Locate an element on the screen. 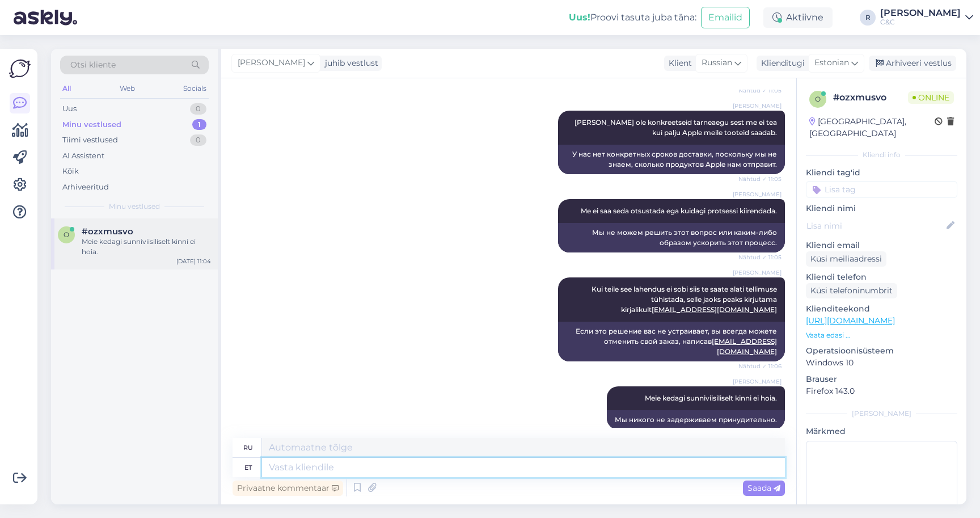 The width and height of the screenshot is (980, 518). p: Märkmed is located at coordinates (881, 432).